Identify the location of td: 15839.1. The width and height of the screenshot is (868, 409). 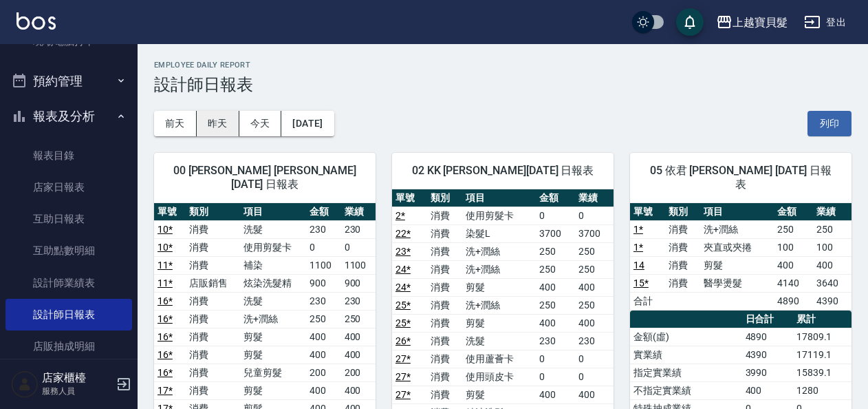
(822, 372).